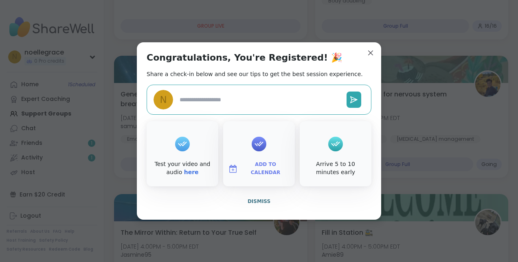 This screenshot has width=518, height=262. Describe the element at coordinates (259, 169) in the screenshot. I see `button: Add to Calendar` at that location.